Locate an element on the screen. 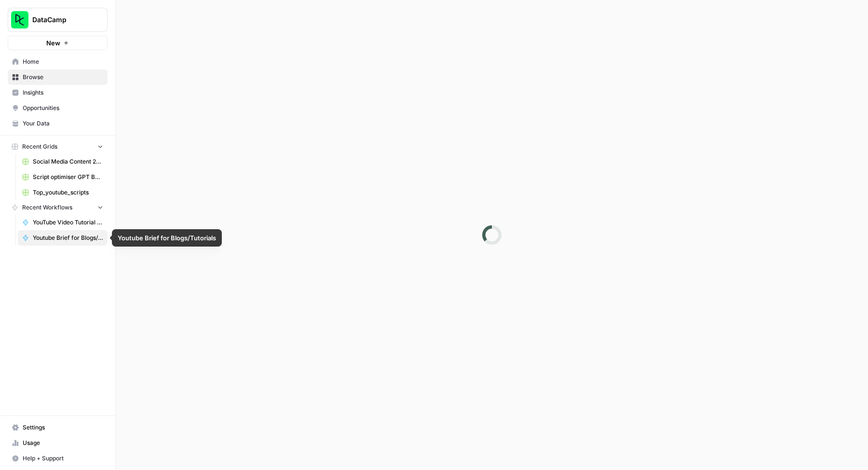  button: Help + Support is located at coordinates (57, 458).